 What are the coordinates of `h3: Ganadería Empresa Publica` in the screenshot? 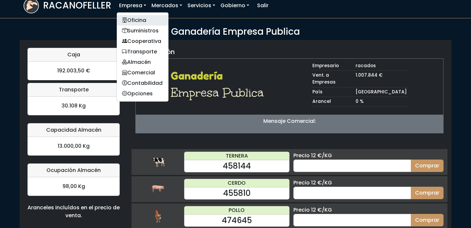 It's located at (235, 32).